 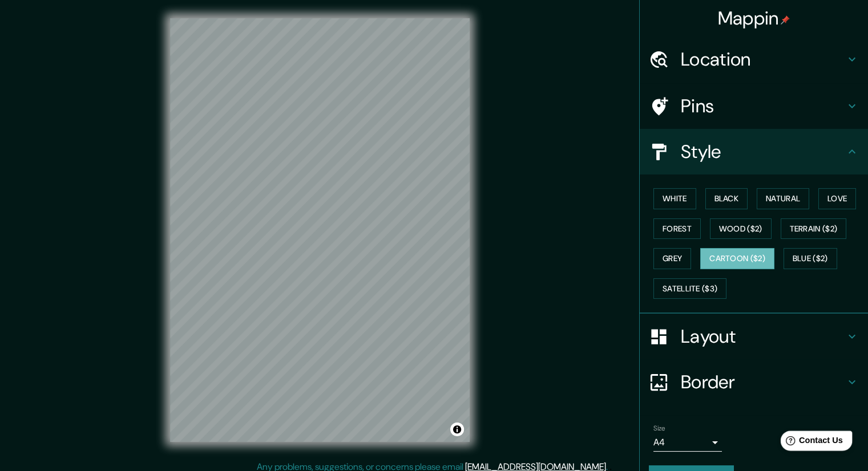 What do you see at coordinates (676, 229) in the screenshot?
I see `button: Forest` at bounding box center [676, 229].